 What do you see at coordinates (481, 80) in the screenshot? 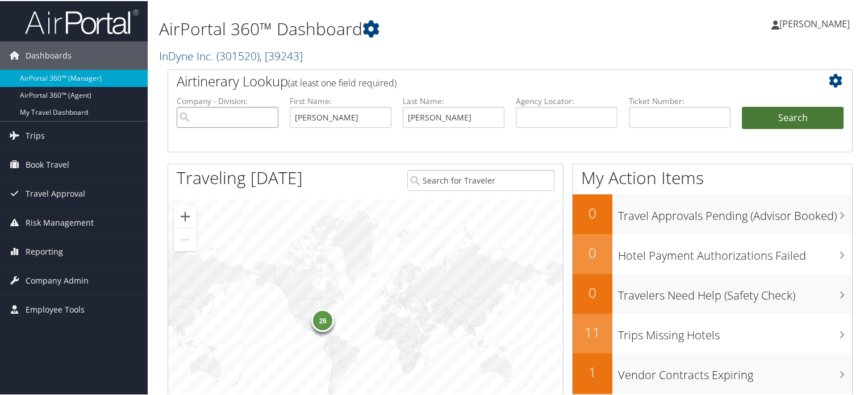
I see `h2: Airtinerary Lookup` at bounding box center [481, 80].